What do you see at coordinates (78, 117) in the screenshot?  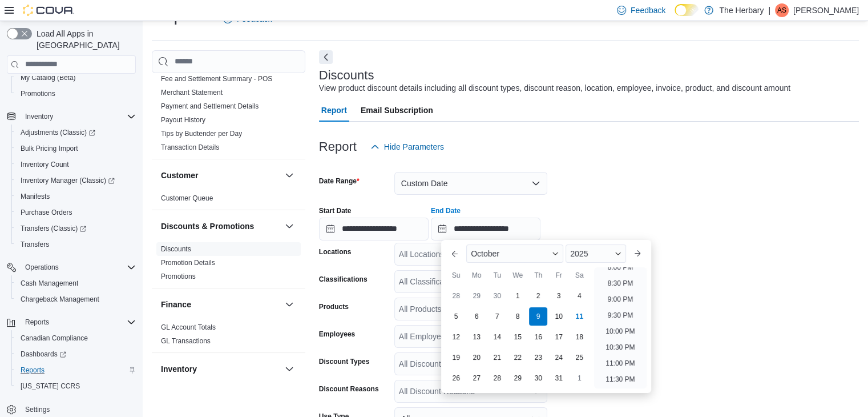 I see `span: Inventory` at bounding box center [78, 117].